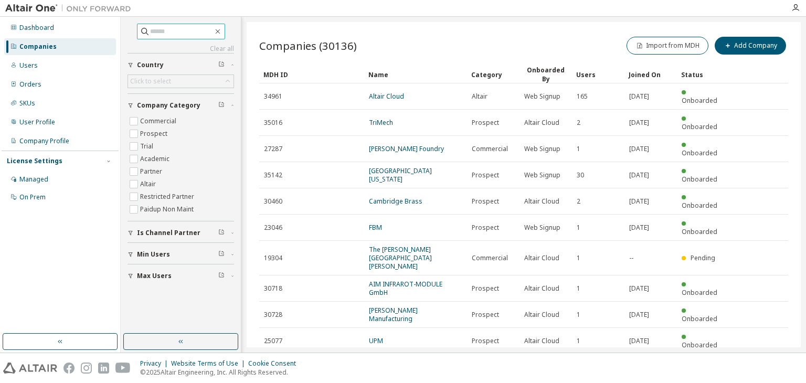 Image resolution: width=806 pixels, height=383 pixels. Describe the element at coordinates (159, 121) in the screenshot. I see `label: Commercial` at that location.